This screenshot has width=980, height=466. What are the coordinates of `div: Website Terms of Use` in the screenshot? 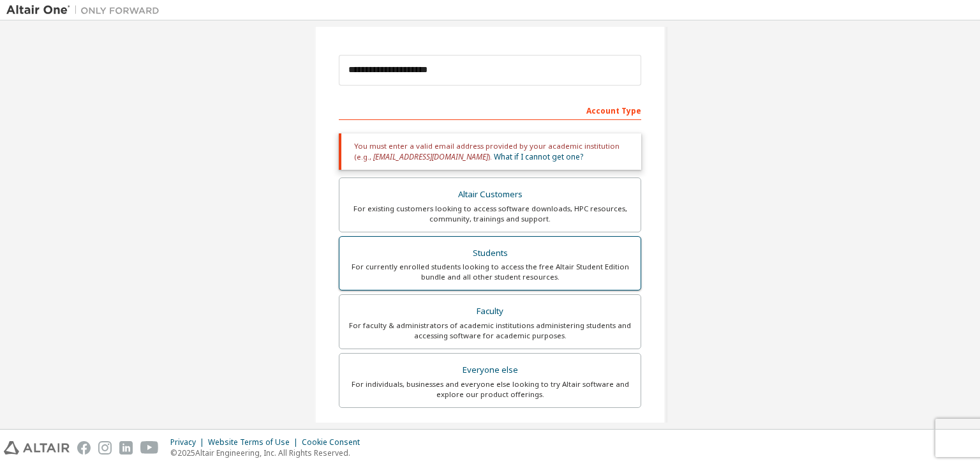 It's located at (254, 442).